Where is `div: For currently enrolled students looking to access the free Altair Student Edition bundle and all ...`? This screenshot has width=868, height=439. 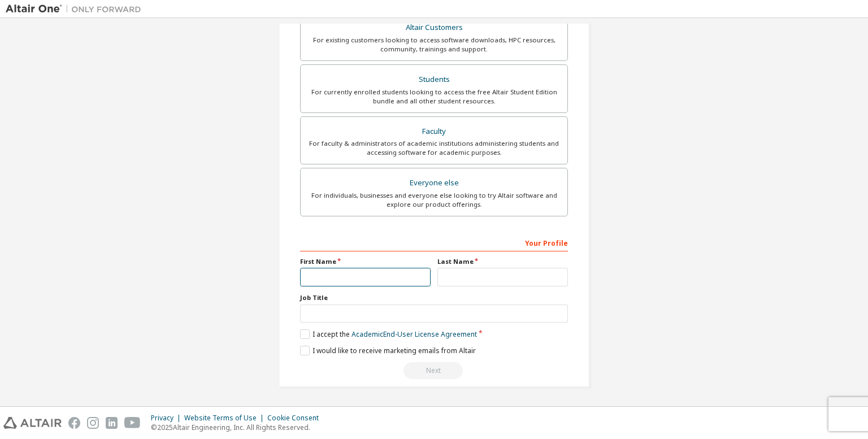 div: For currently enrolled students looking to access the free Altair Student Edition bundle and all ... is located at coordinates (434, 97).